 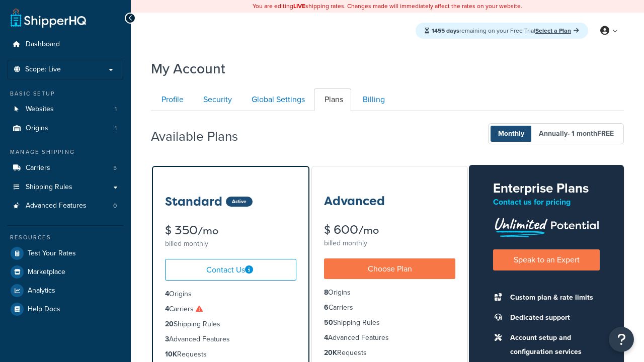 What do you see at coordinates (65, 272) in the screenshot?
I see `a: Marketplace` at bounding box center [65, 272].